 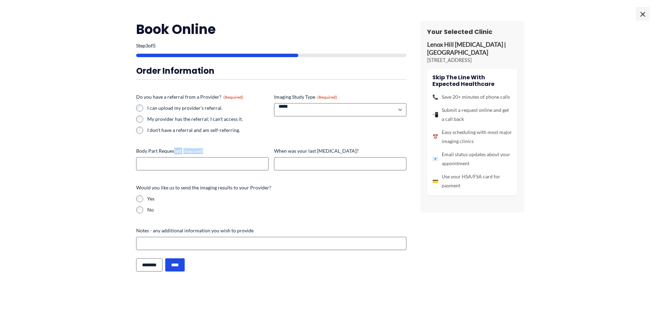 What do you see at coordinates (472, 32) in the screenshot?
I see `h3: Your Selected Clinic` at bounding box center [472, 32].